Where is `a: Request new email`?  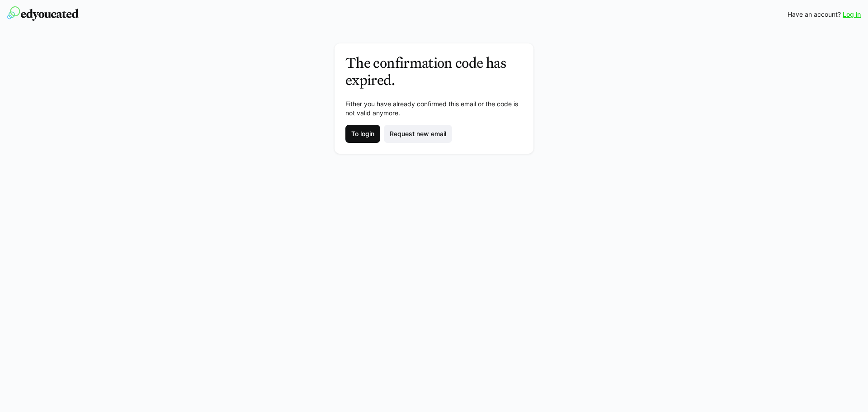
a: Request new email is located at coordinates (418, 134).